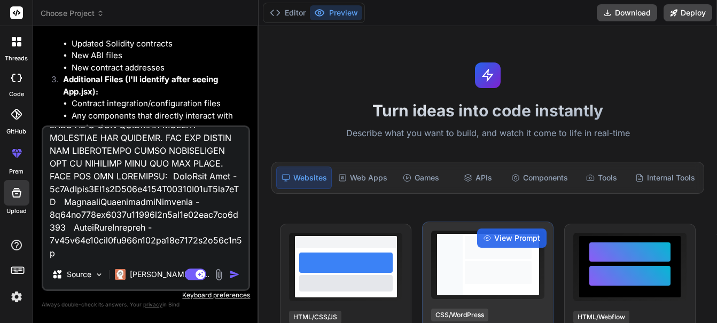  Describe the element at coordinates (99, 275) in the screenshot. I see `img: Pick Models` at that location.